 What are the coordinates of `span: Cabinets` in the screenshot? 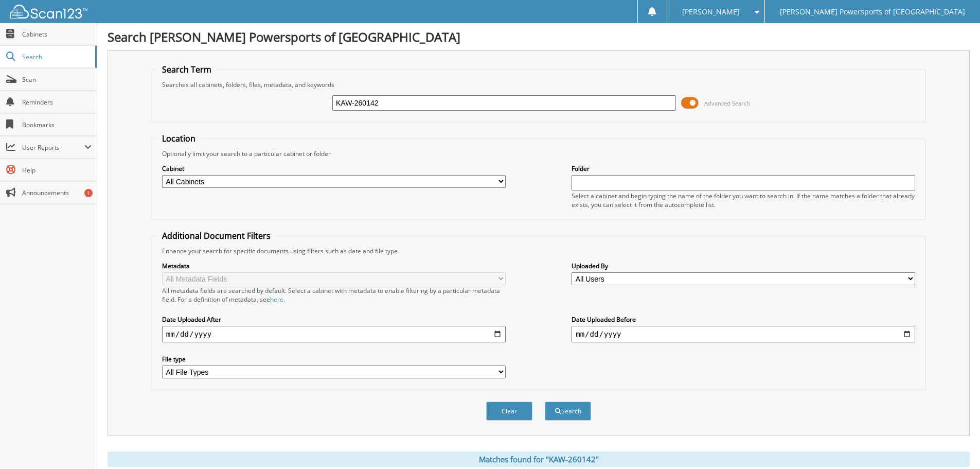 It's located at (56, 34).